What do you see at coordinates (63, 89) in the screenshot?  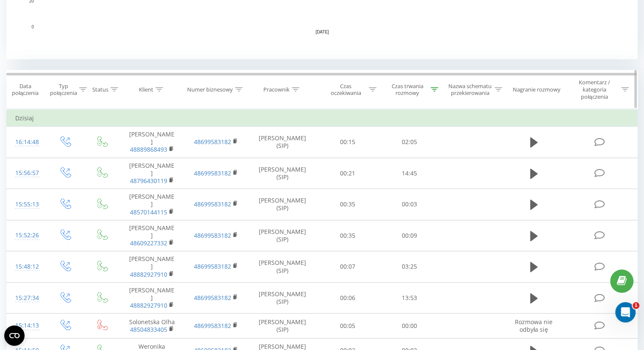 I see `div: Typ połączenia` at bounding box center [63, 89].